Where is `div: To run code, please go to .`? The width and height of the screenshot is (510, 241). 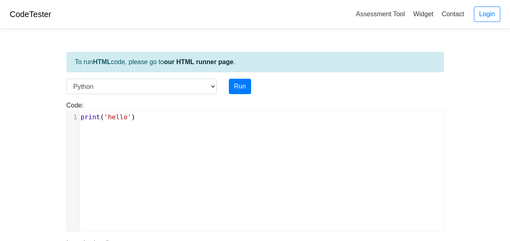
div: To run code, please go to . is located at coordinates (255, 62).